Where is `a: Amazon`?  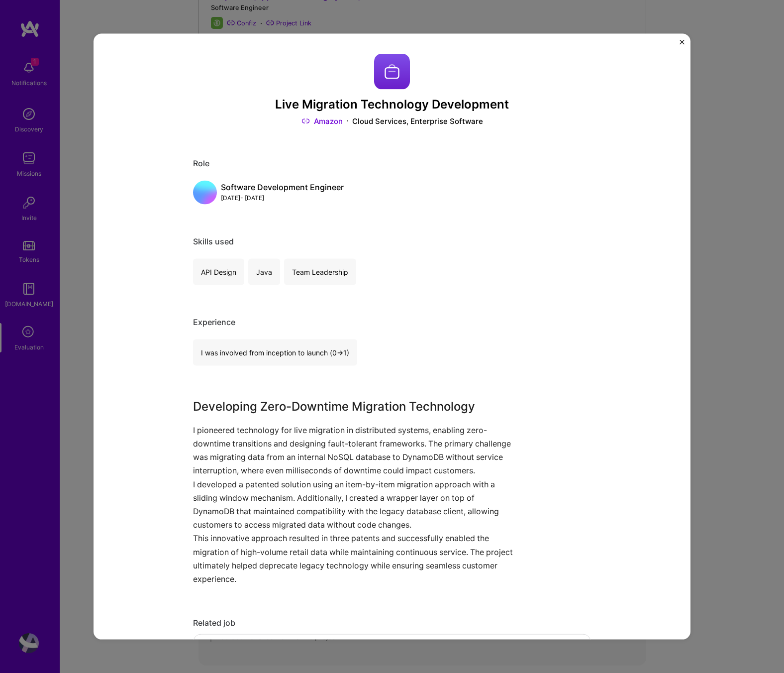
a: Amazon is located at coordinates (321, 120).